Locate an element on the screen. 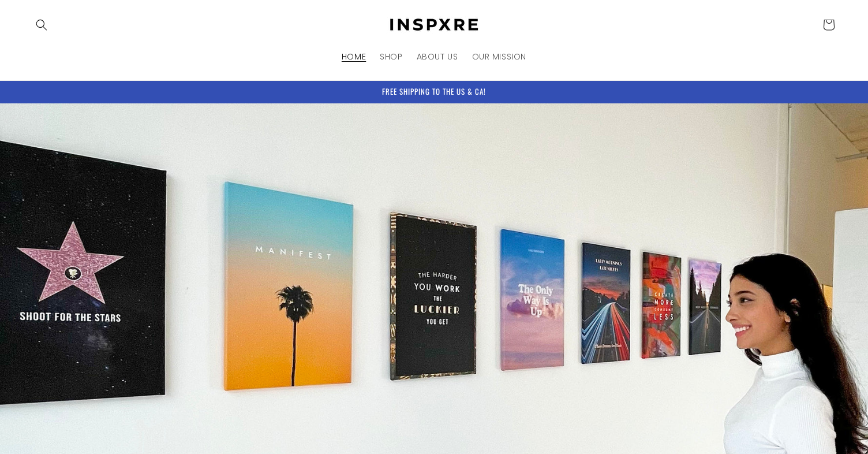  a: OUR MISSION is located at coordinates (499, 57).